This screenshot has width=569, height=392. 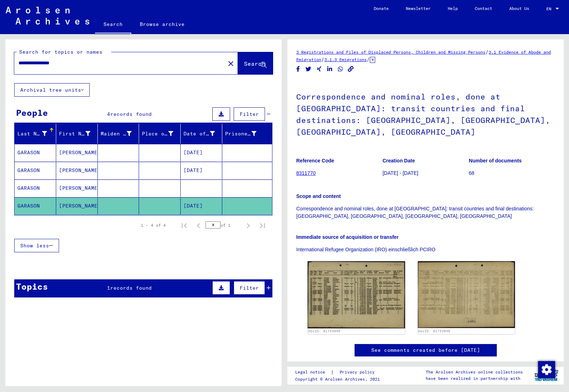 What do you see at coordinates (319, 69) in the screenshot?
I see `button: Share on Xing` at bounding box center [319, 69].